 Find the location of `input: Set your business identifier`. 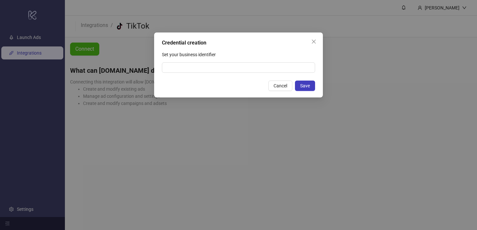

input: Set your business identifier is located at coordinates (239, 68).